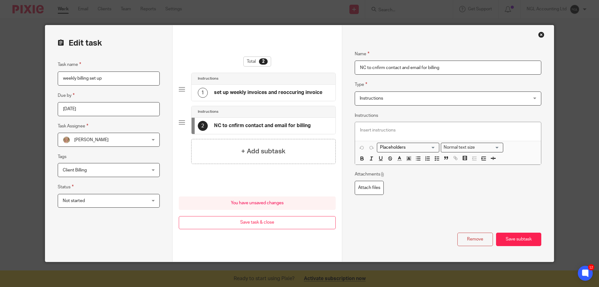 This screenshot has height=287, width=599. I want to click on h4: + Add subtask, so click(263, 151).